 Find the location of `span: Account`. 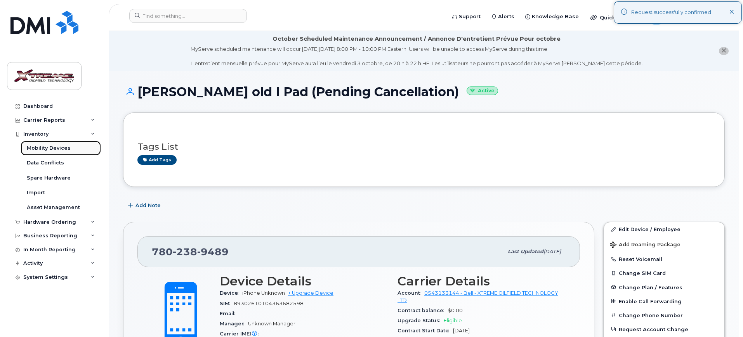

span: Account is located at coordinates (411, 293).